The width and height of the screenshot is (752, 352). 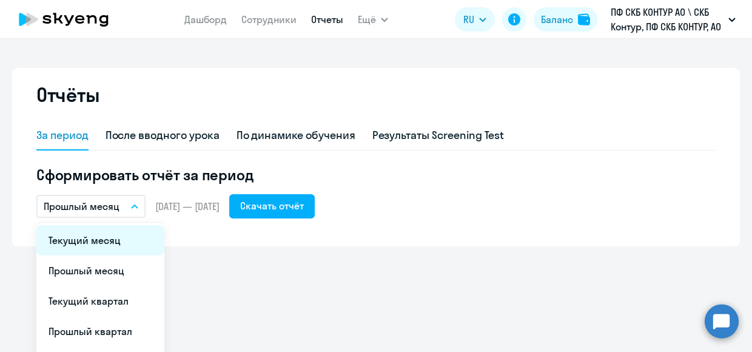 What do you see at coordinates (557, 19) in the screenshot?
I see `div: Баланс` at bounding box center [557, 19].